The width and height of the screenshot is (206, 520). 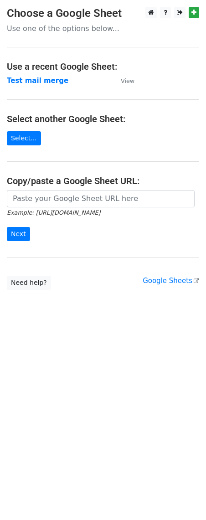 What do you see at coordinates (37, 81) in the screenshot?
I see `a: Test mail merge` at bounding box center [37, 81].